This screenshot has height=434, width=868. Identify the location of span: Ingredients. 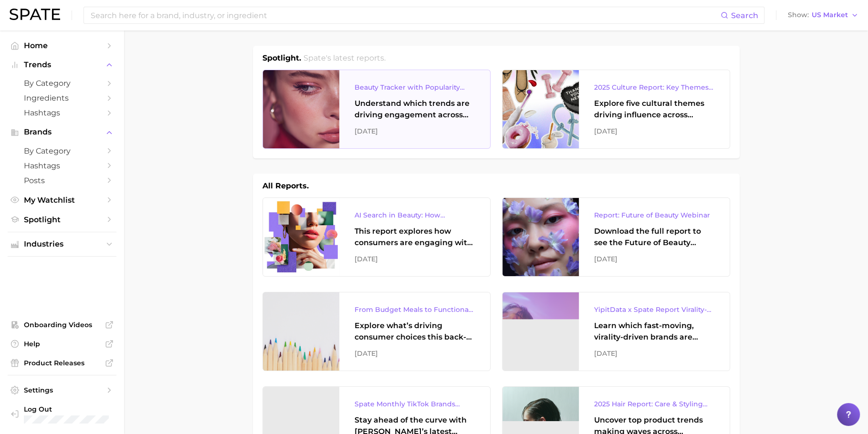
(62, 98).